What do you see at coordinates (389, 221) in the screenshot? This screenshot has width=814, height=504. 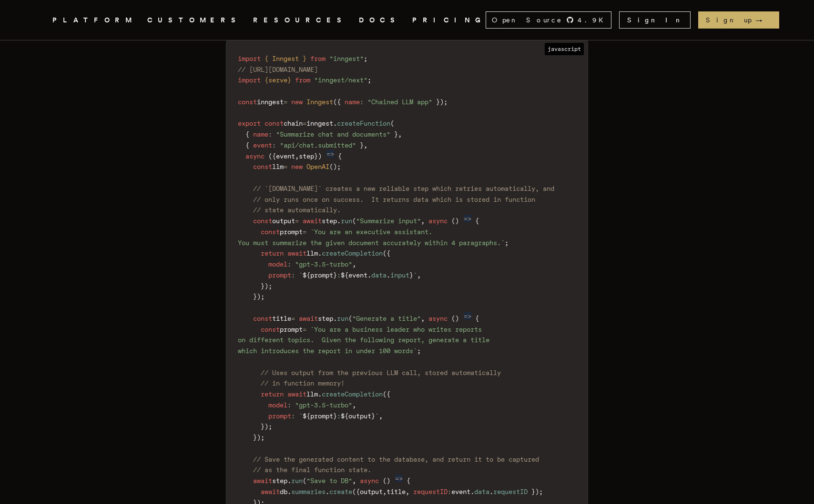 I see `span: "Summarize input"` at bounding box center [389, 221].